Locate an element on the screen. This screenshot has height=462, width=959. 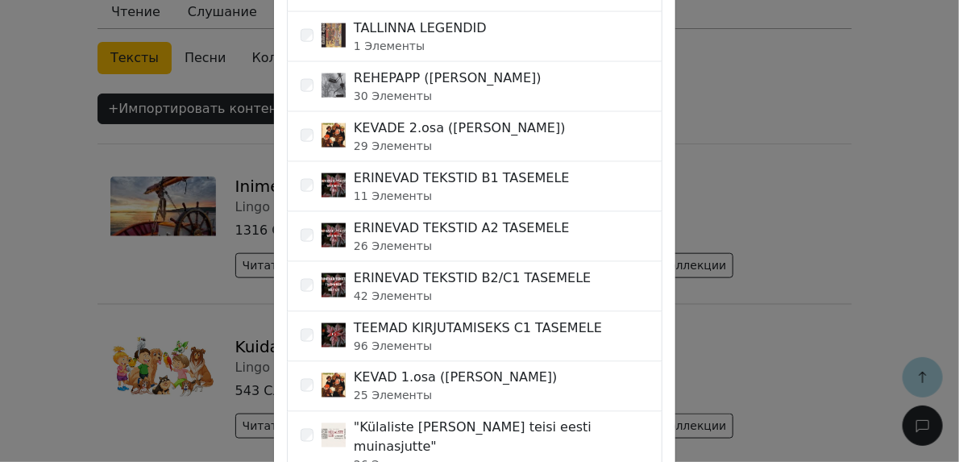
div: ERINEVAD TEKSTID A2 TASEMELE is located at coordinates (462, 228).